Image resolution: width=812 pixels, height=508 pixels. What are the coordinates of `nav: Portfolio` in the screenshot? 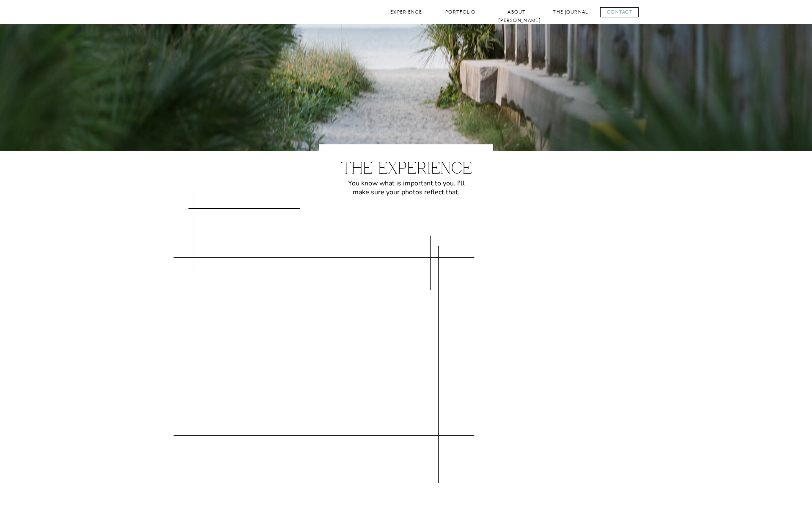 It's located at (460, 12).